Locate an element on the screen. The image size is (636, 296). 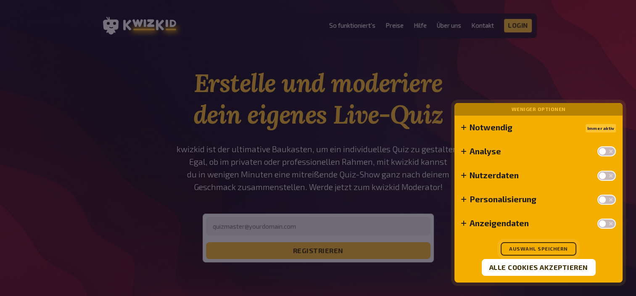
summary: Nutzerdaten is located at coordinates (539, 175).